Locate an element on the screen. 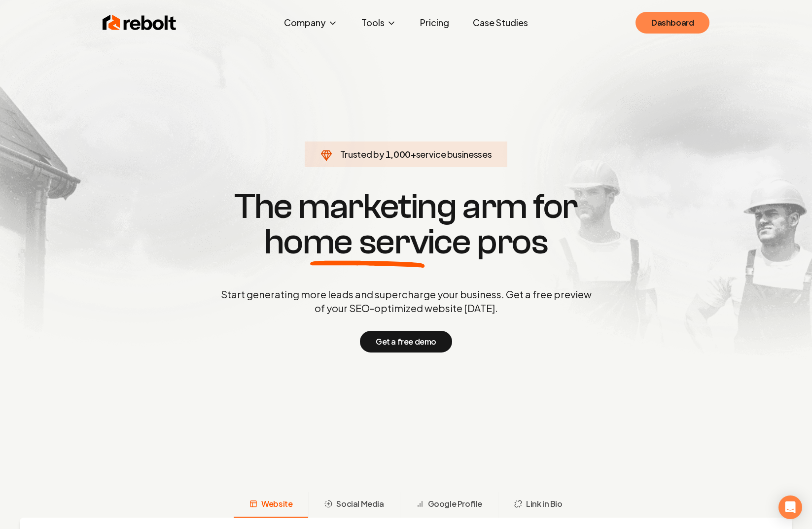  span: Social Media is located at coordinates (360, 504).